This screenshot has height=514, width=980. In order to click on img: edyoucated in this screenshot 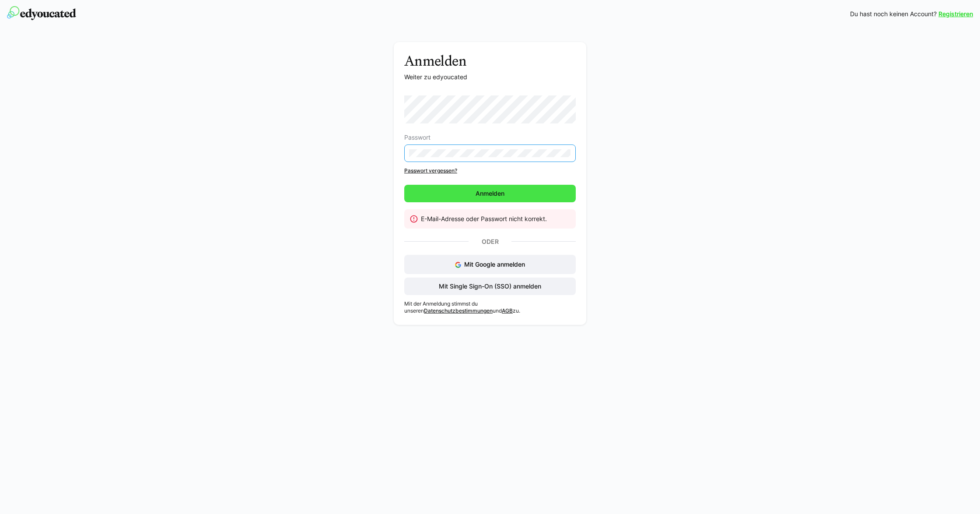, I will do `click(42, 13)`.